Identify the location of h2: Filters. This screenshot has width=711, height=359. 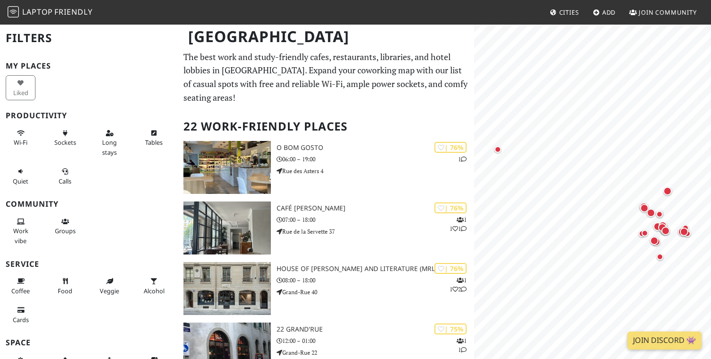
(89, 38).